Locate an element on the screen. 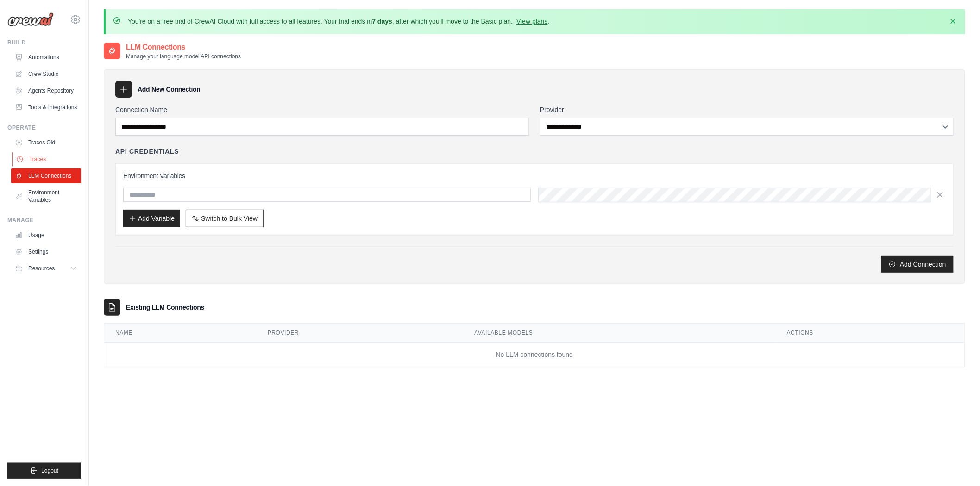 The height and width of the screenshot is (486, 980). div: Operate is located at coordinates (44, 128).